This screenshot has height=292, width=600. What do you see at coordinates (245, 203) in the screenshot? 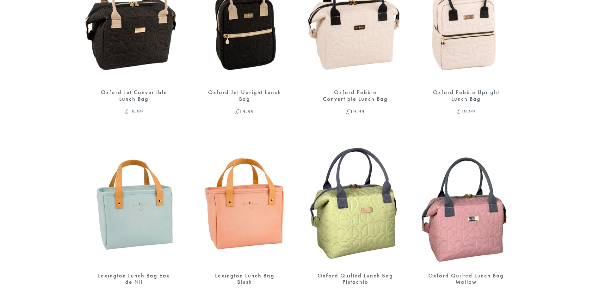
I see `img: Lexington lunch bag blush` at bounding box center [245, 203].